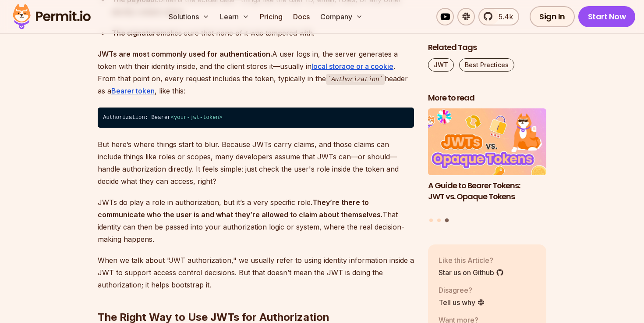 This screenshot has height=323, width=644. I want to click on h3: A Guide to Bearer Tokens: JWT vs. Opaque Tokens, so click(487, 191).